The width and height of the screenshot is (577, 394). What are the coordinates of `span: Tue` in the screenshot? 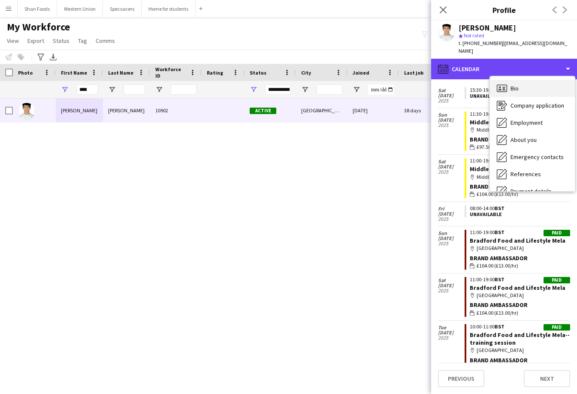 It's located at (451, 328).